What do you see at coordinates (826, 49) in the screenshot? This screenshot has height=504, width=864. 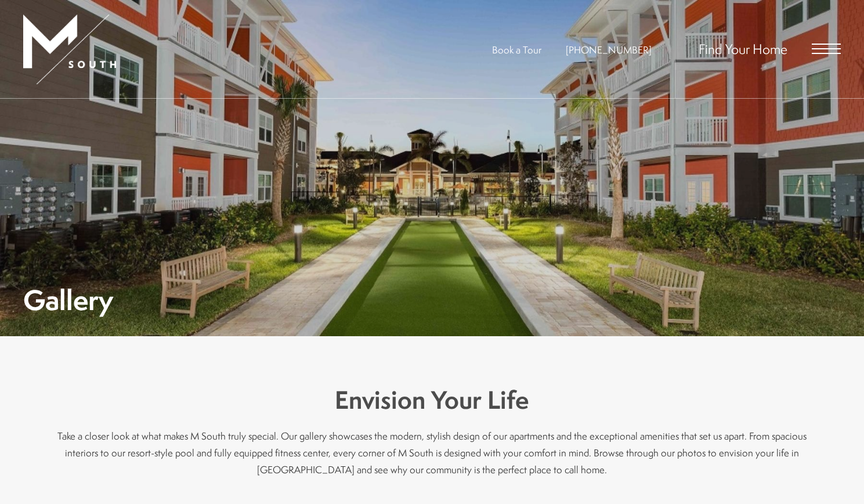 I see `button: Open Menu` at bounding box center [826, 49].